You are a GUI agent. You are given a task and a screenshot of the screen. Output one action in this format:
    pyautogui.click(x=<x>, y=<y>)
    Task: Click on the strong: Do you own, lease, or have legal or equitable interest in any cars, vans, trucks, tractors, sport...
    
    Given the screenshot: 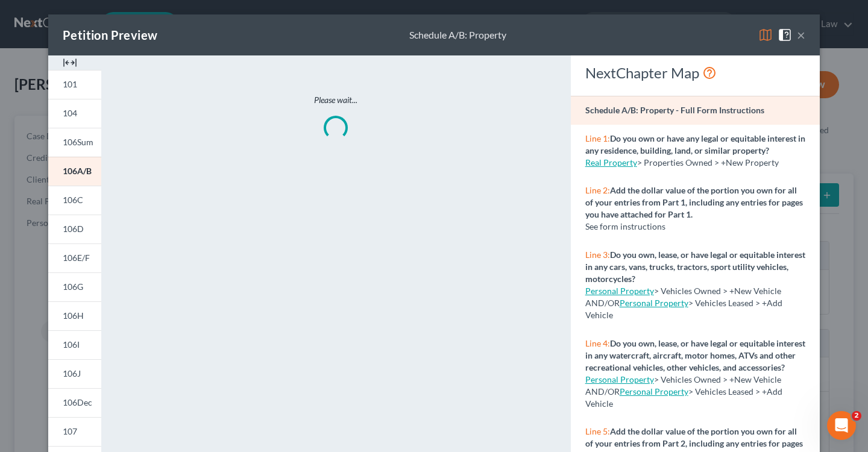 What is the action you would take?
    pyautogui.click(x=695, y=266)
    